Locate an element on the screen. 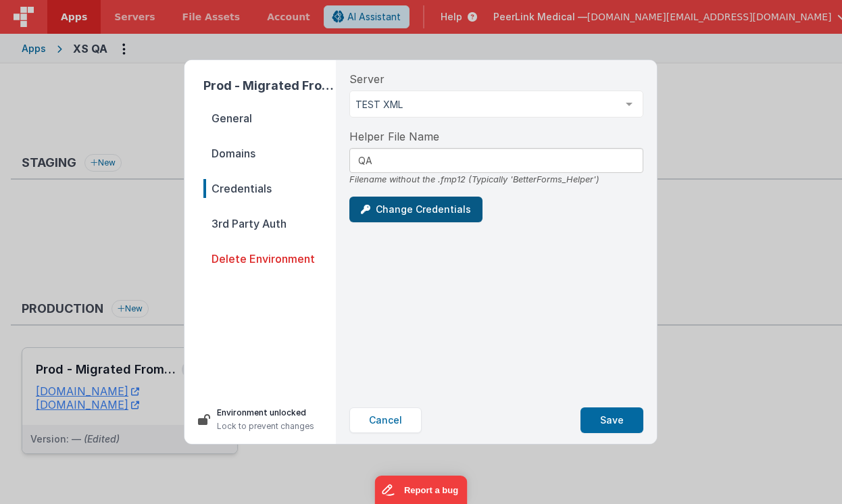  h2: Prod - Migrated From "XS QA" is located at coordinates (270, 86).